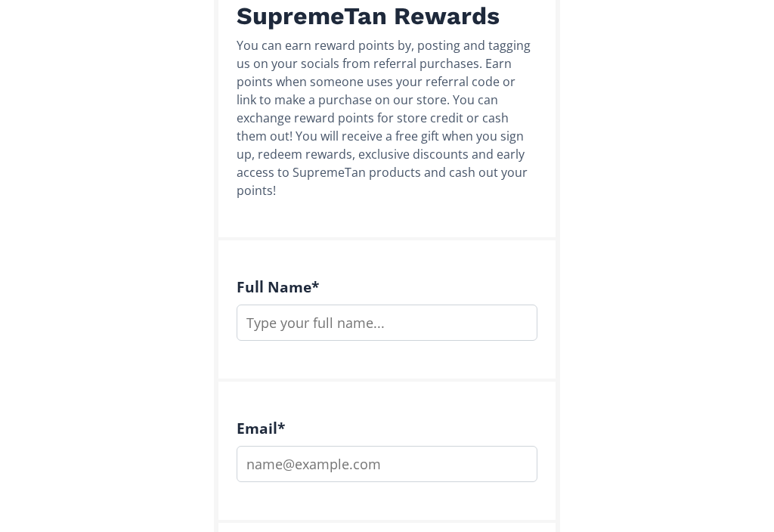 Image resolution: width=774 pixels, height=532 pixels. I want to click on input: Type your full name..., so click(387, 323).